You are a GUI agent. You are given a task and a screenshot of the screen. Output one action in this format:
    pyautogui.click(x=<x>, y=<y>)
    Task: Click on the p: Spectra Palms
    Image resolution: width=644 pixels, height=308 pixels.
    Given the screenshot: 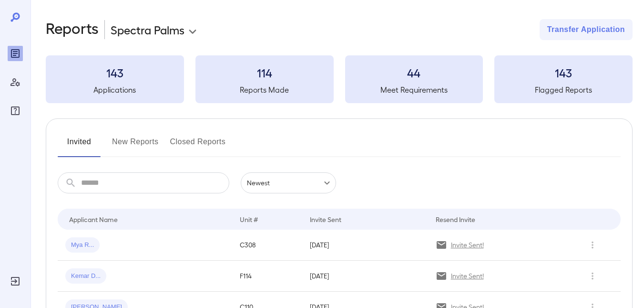 What is the action you would take?
    pyautogui.click(x=147, y=30)
    